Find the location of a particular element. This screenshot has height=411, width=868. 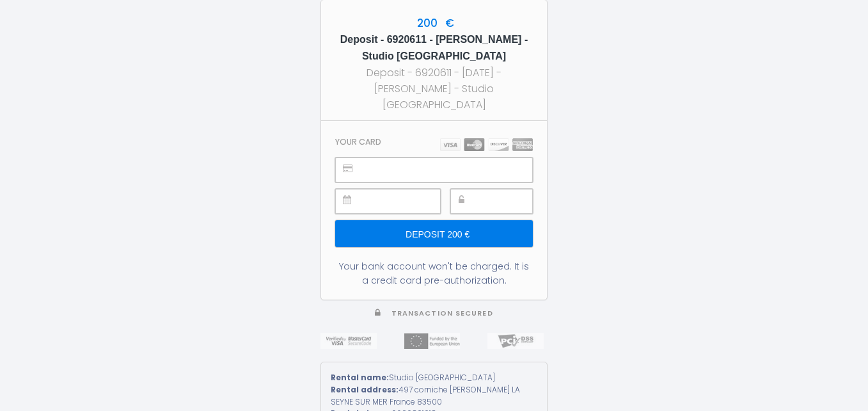

strong: Rental name: is located at coordinates (360, 376).